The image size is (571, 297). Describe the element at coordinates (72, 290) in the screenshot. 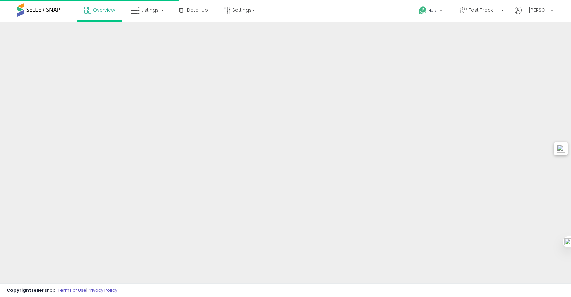

I see `a: Terms of Use` at that location.